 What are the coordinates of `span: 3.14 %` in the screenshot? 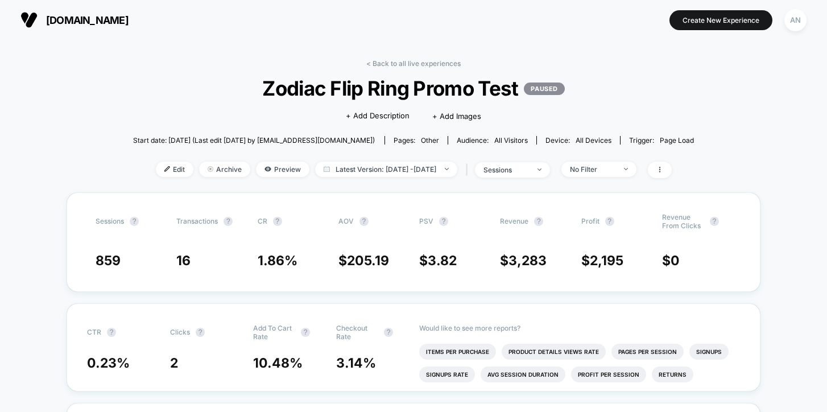 It's located at (356, 363).